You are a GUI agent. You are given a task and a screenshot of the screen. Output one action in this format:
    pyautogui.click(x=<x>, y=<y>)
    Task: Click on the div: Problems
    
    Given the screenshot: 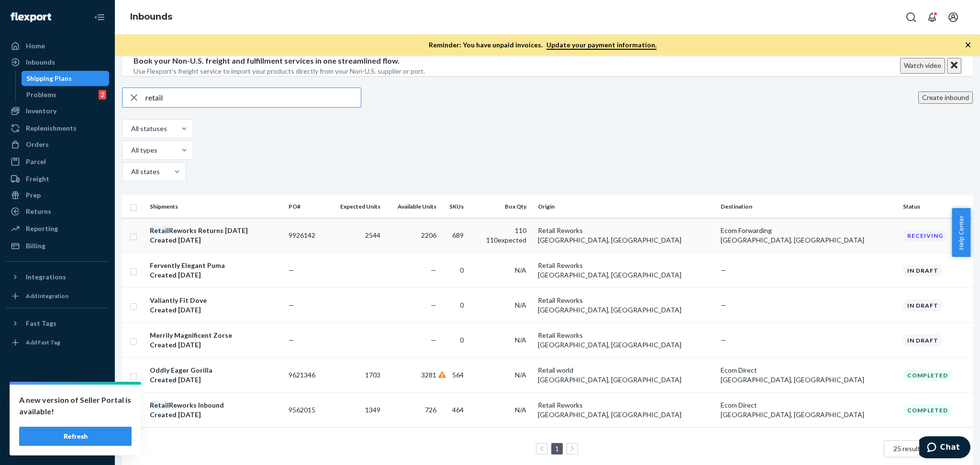 What is the action you would take?
    pyautogui.click(x=41, y=95)
    